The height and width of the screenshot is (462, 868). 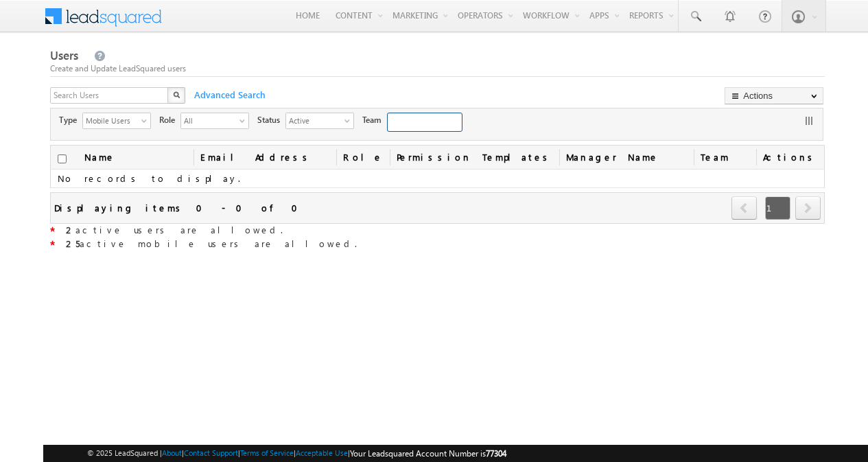 I want to click on a: Acceptable Use, so click(x=322, y=452).